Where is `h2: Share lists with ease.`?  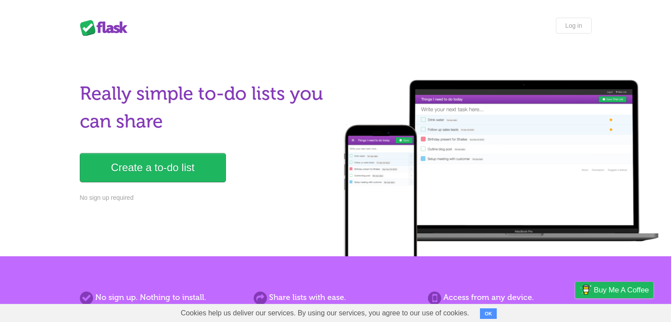
h2: Share lists with ease. is located at coordinates (335, 297).